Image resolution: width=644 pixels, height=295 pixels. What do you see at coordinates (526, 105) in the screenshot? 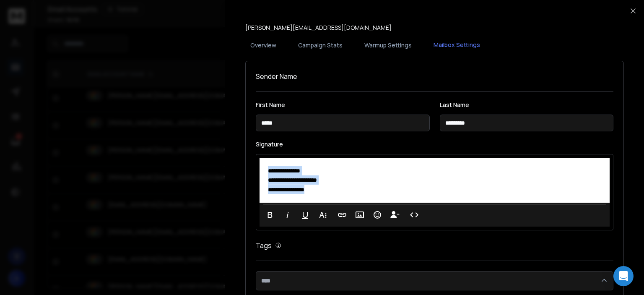
I see `label: Last Name` at bounding box center [526, 105].